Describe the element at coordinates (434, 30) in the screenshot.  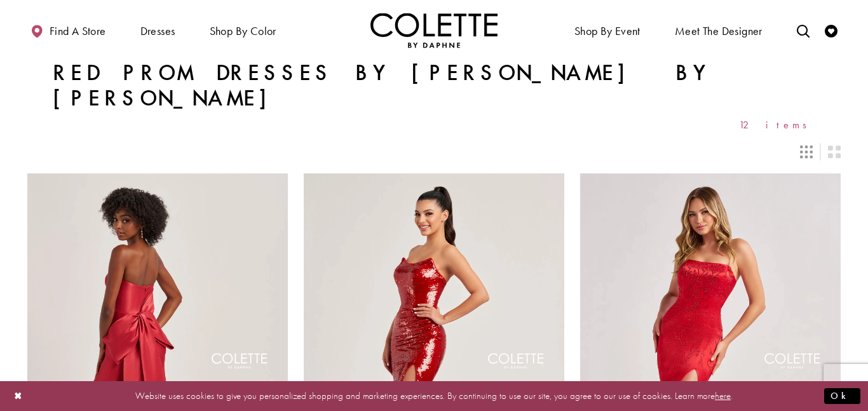
I see `a: Visit Home Page` at that location.